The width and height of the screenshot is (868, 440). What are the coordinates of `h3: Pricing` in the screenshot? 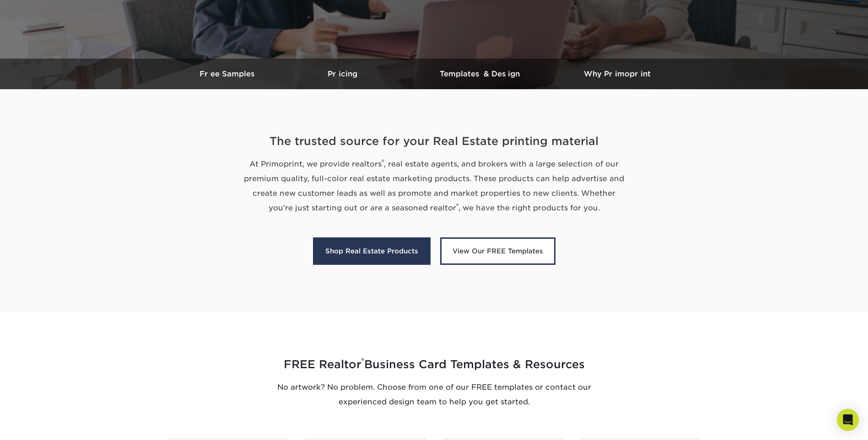 It's located at (343, 74).